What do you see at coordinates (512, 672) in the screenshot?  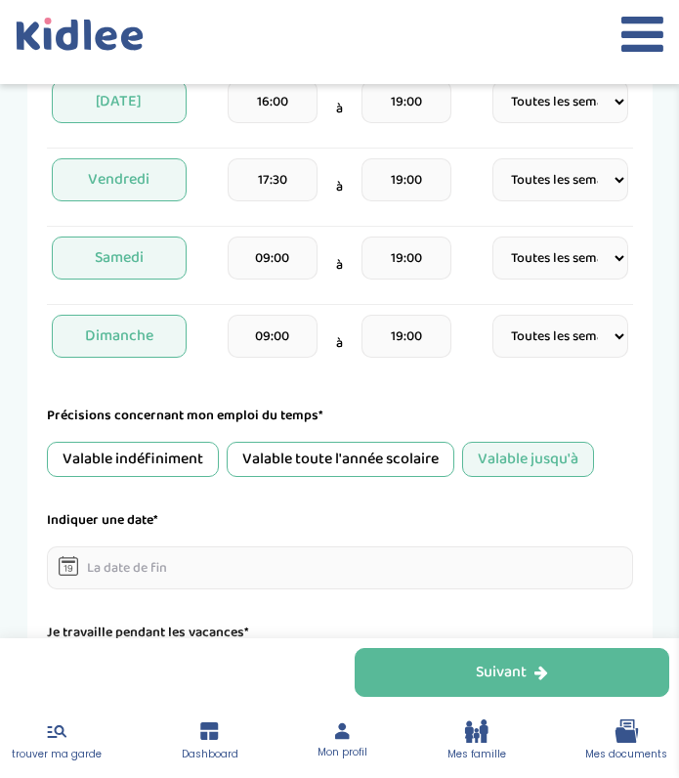 I see `button: Suivant` at bounding box center [512, 672].